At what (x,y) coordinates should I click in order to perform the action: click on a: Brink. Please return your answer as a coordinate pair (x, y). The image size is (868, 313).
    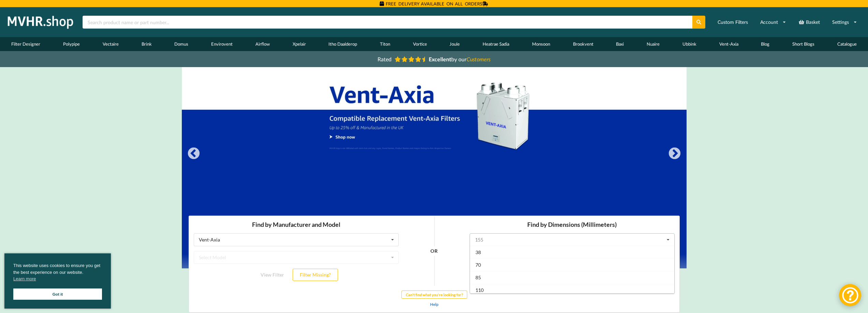
    Looking at the image, I should click on (146, 44).